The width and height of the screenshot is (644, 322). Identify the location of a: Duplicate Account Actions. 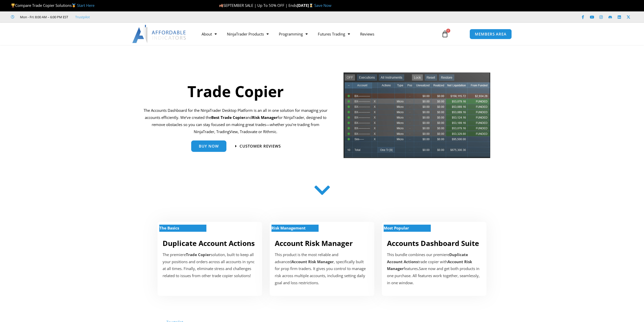
(209, 243).